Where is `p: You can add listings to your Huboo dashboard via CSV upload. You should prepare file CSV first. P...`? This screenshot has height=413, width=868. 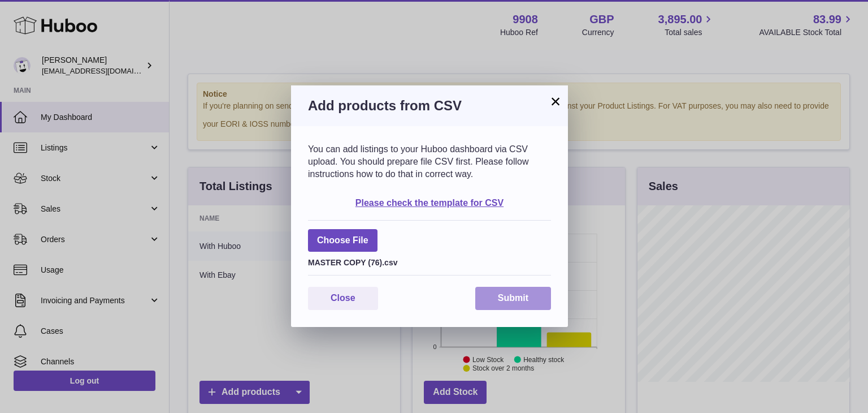 p: You can add listings to your Huboo dashboard via CSV upload. You should prepare file CSV first. P... is located at coordinates (430, 161).